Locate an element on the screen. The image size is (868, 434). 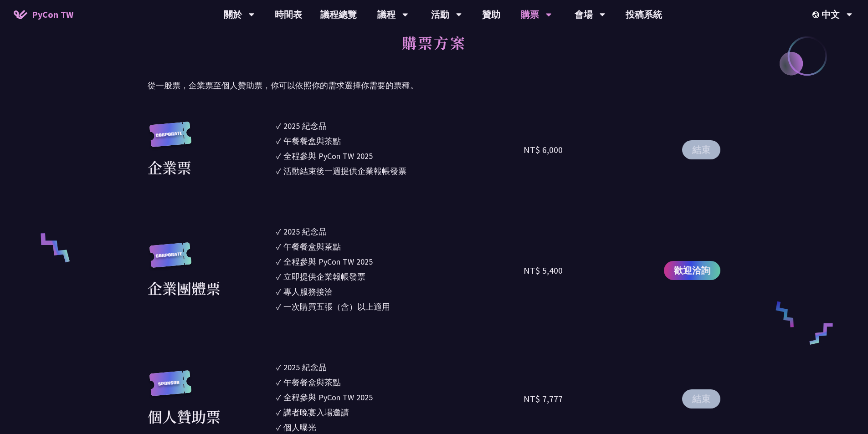
a: PyCon TW is located at coordinates (43, 15).